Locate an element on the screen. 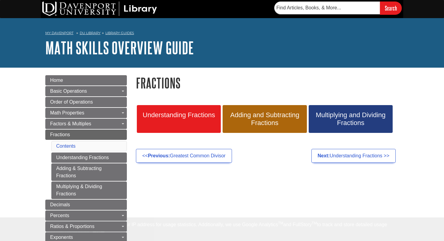 Image resolution: width=444 pixels, height=241 pixels. a: Math Skills Overview Guide is located at coordinates (120, 48).